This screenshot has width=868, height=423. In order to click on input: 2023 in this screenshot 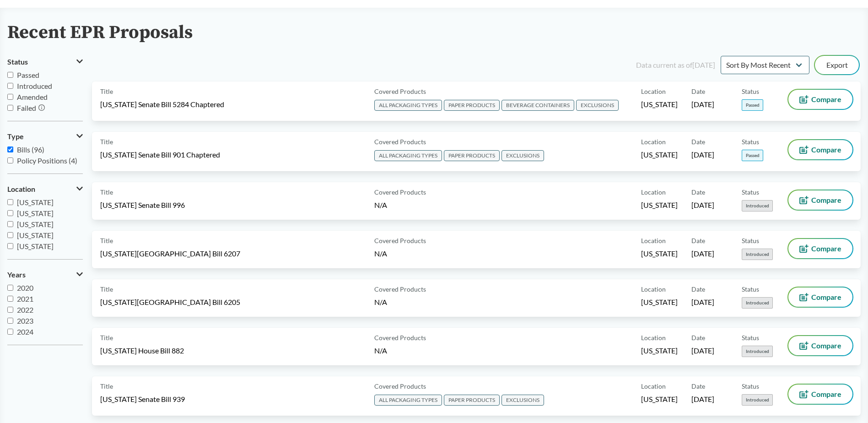, I will do `click(10, 320)`.